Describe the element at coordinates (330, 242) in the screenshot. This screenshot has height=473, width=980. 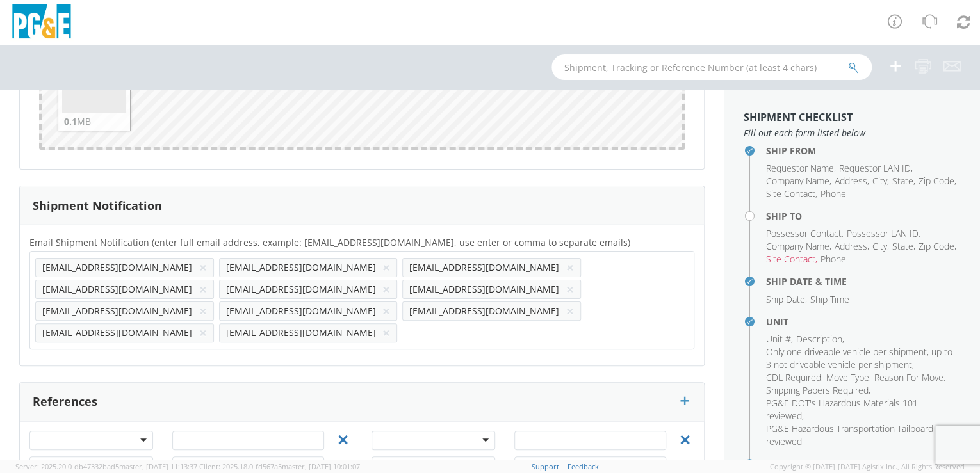
I see `span: Email Shipment Notification (enter full email address, example: jdoe01@agistix.com, use enter or ...` at that location.